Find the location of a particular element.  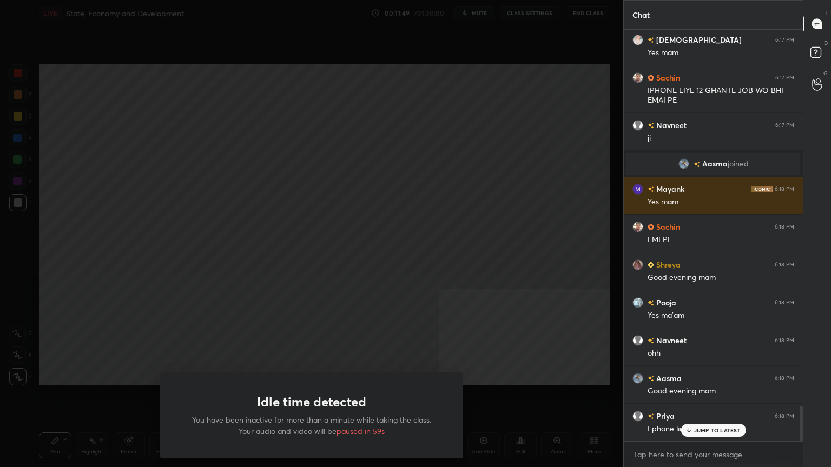

img: 91da875aac1f48038553f1acd9e51e72.jpg is located at coordinates (637, 303).